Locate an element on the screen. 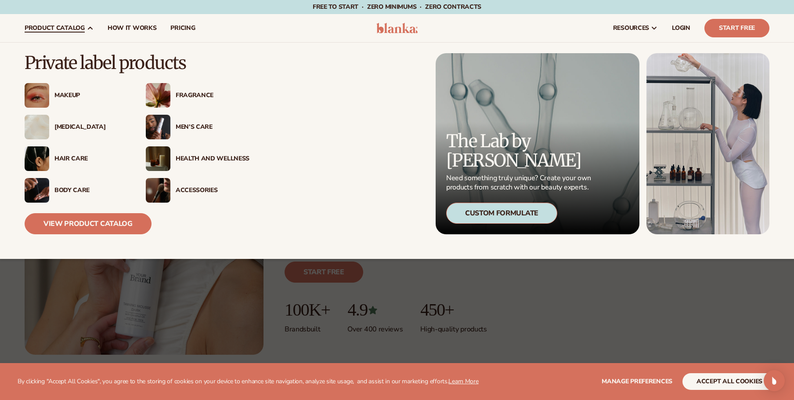 This screenshot has width=794, height=400. a: logo is located at coordinates (397, 28).